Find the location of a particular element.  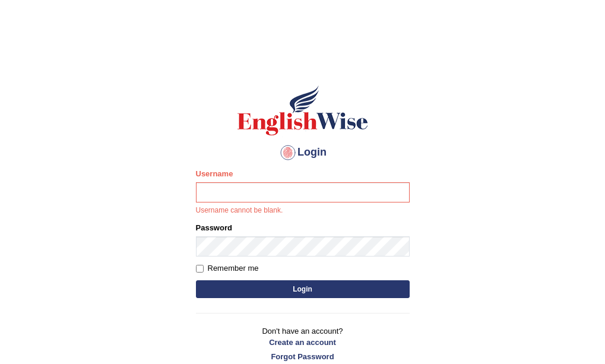

label: Password is located at coordinates (214, 227).